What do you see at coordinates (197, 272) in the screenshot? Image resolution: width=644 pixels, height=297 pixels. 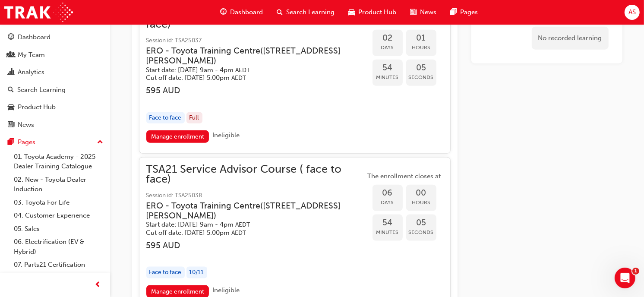 I see `div: 10 / 11` at bounding box center [197, 272].